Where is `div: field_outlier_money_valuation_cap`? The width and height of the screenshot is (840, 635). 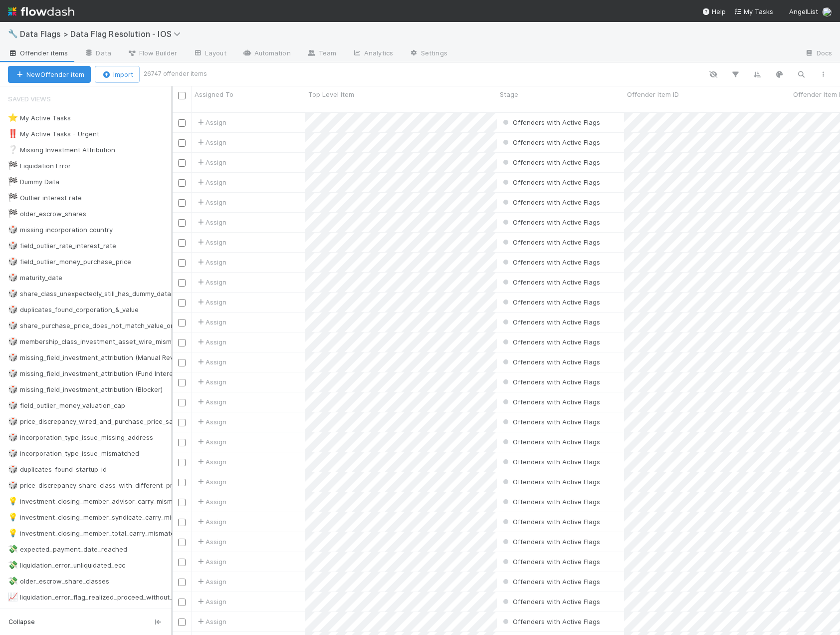
div: field_outlier_money_valuation_cap is located at coordinates (66, 405).